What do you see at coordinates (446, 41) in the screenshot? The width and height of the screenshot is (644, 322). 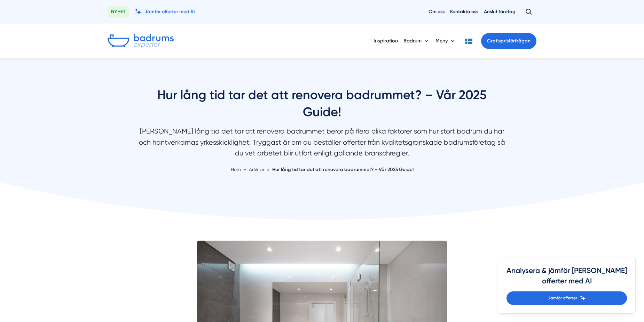 I see `button: Meny` at bounding box center [446, 41].